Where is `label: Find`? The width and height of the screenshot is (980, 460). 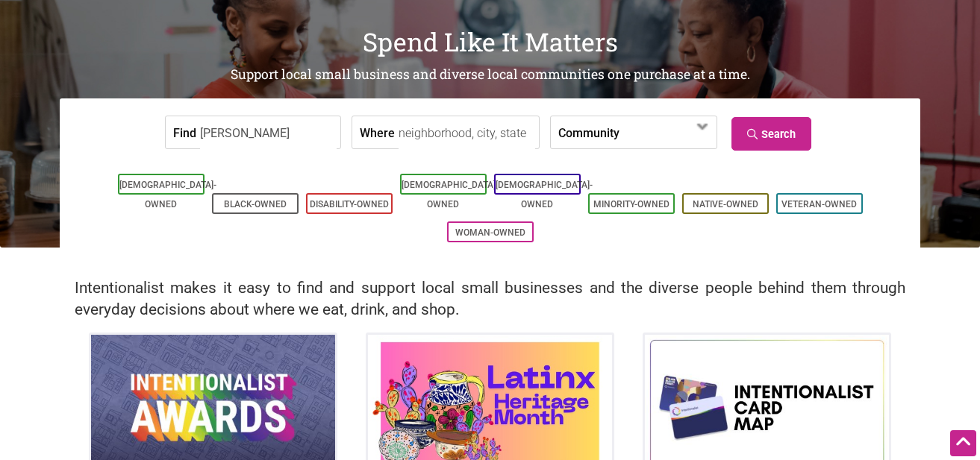
label: Find is located at coordinates (184, 132).